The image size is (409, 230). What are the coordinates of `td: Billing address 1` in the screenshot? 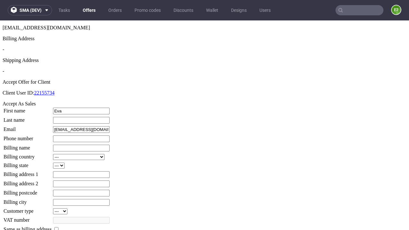 It's located at (28, 154).